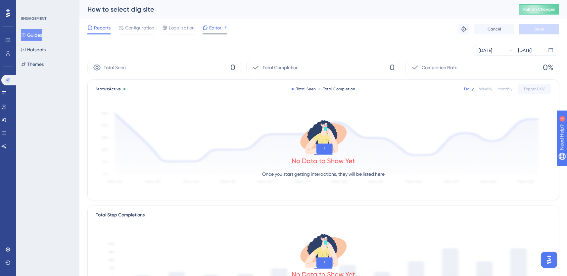  I want to click on div: ENGAGEMENT, so click(34, 19).